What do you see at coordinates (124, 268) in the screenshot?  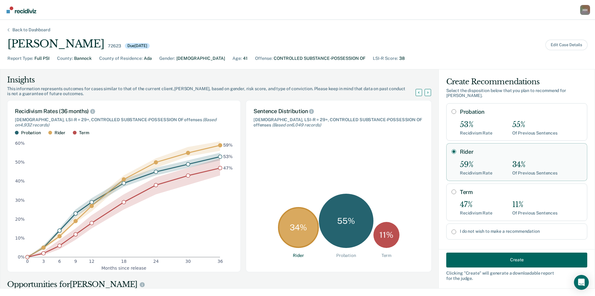 I see `text: Months since release` at bounding box center [124, 268].